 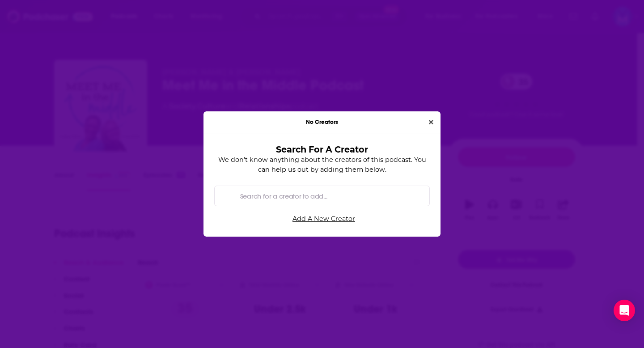 What do you see at coordinates (322, 149) in the screenshot?
I see `h3: Search For A Creator` at bounding box center [322, 149].